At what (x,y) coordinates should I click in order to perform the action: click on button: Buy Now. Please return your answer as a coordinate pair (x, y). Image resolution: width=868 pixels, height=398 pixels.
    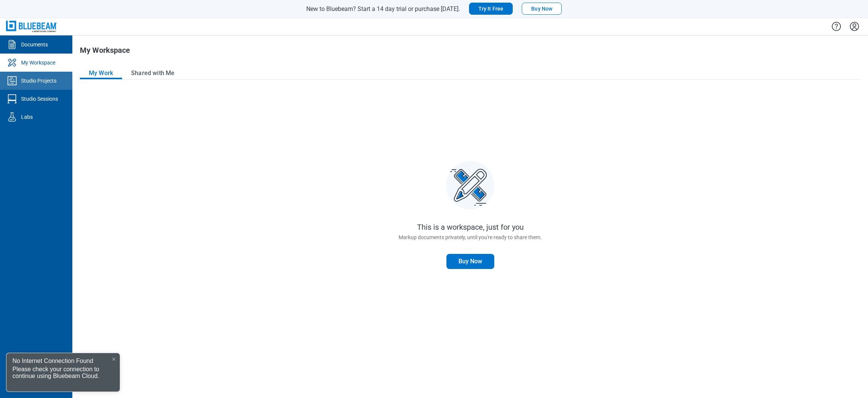
    Looking at the image, I should click on (541, 9).